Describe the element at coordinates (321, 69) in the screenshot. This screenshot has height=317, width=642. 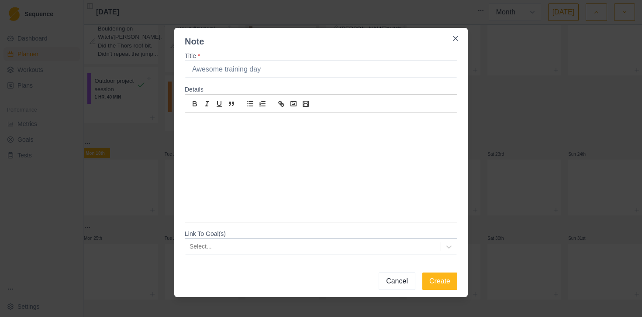
I see `input: Awesome training day` at that location.